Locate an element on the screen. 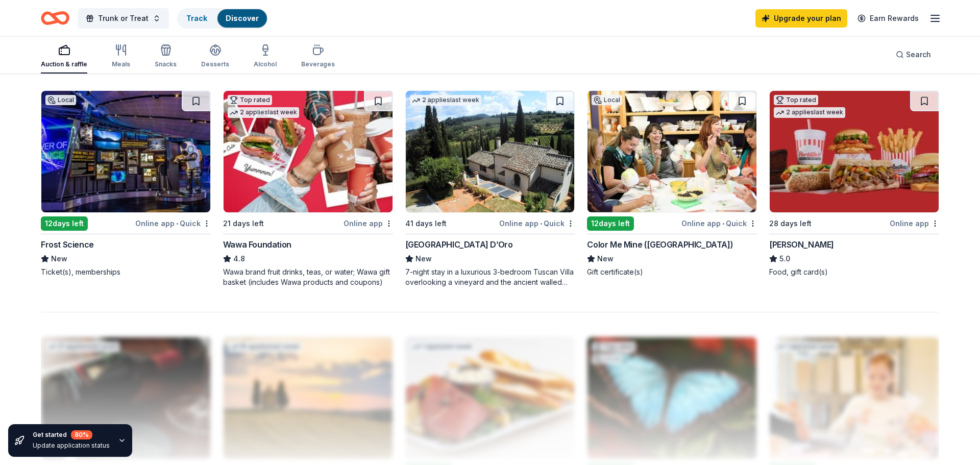 The height and width of the screenshot is (465, 980). button: Trunk or Treat is located at coordinates (123, 19).